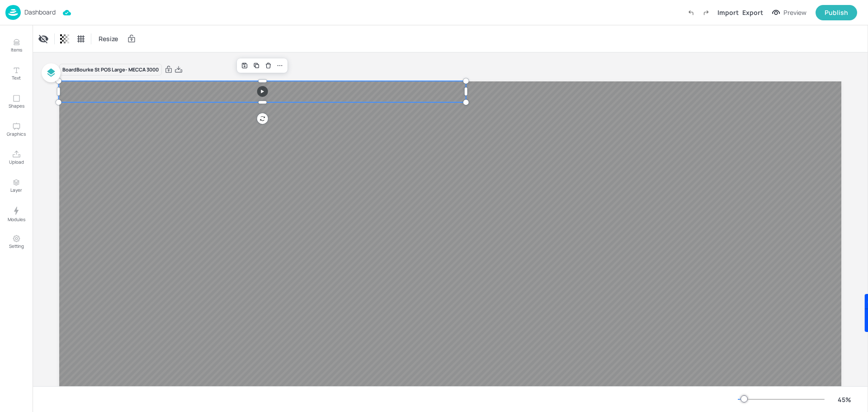 This screenshot has width=868, height=412. I want to click on p: Dashboard, so click(40, 12).